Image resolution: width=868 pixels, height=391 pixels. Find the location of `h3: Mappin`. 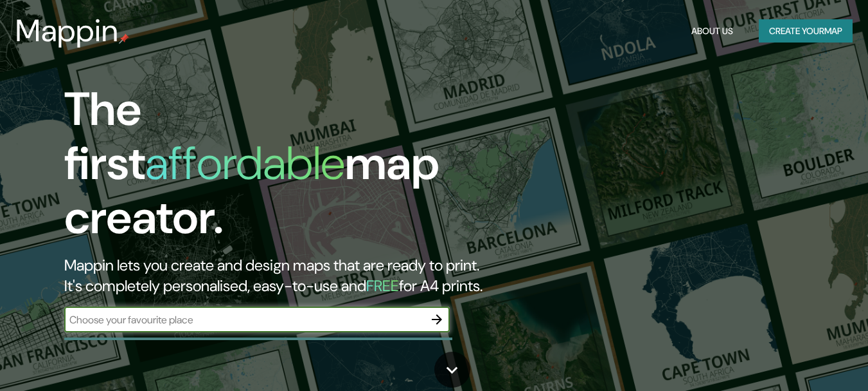

h3: Mappin is located at coordinates (67, 31).